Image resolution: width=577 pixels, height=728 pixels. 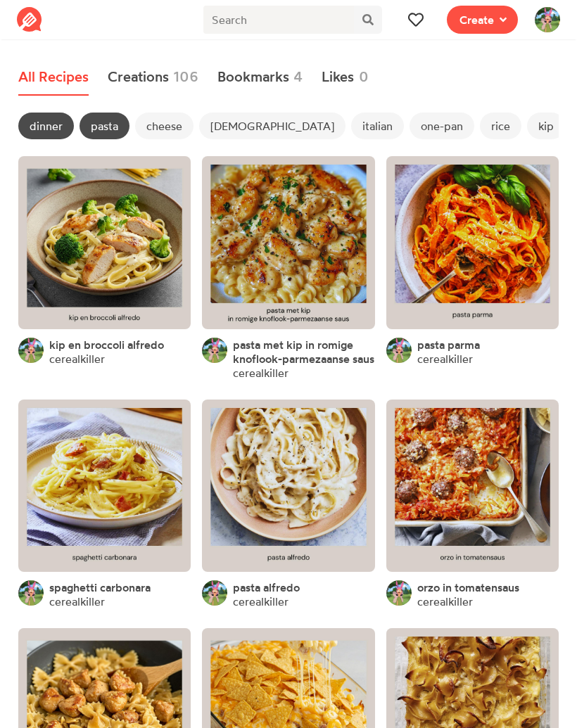 I want to click on a: Creations106, so click(x=153, y=77).